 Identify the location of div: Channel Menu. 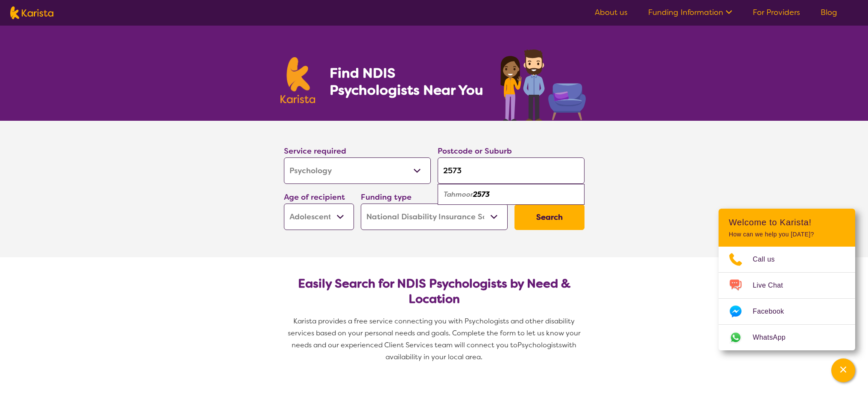
(787, 280).